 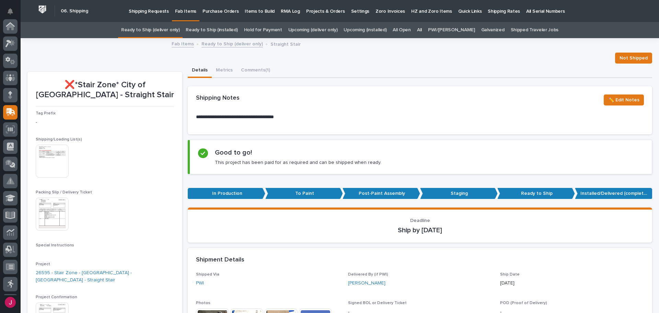 I want to click on span: Packing Slip / Delivery Ticket, so click(x=64, y=192).